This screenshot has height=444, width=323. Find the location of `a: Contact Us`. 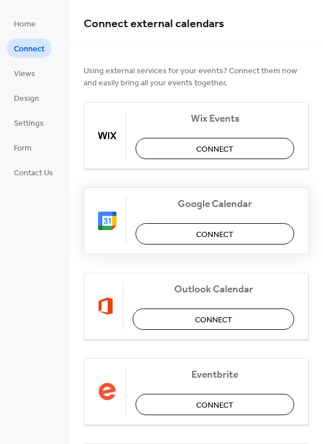

a: Contact Us is located at coordinates (33, 172).